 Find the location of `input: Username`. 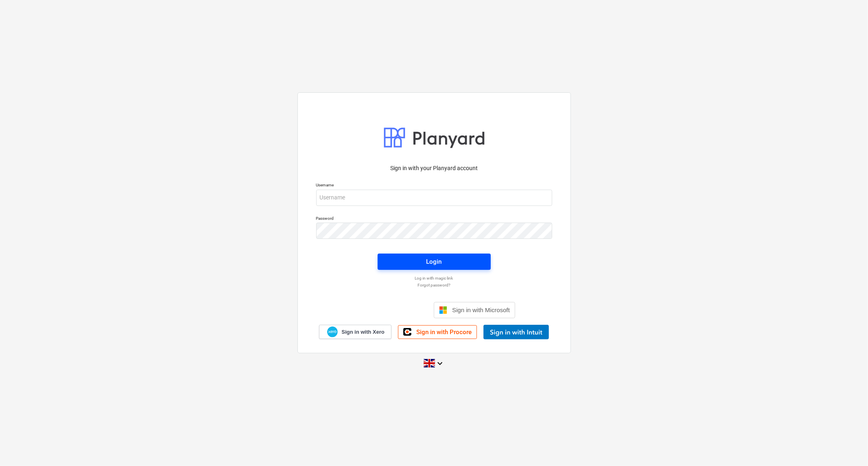

input: Username is located at coordinates (434, 198).